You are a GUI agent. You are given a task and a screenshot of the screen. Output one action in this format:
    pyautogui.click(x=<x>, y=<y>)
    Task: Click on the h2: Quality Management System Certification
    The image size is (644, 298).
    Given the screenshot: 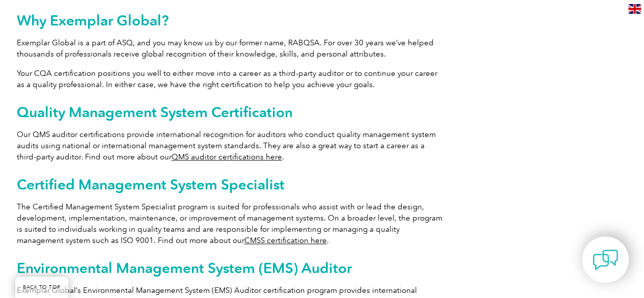 What is the action you would take?
    pyautogui.click(x=230, y=112)
    